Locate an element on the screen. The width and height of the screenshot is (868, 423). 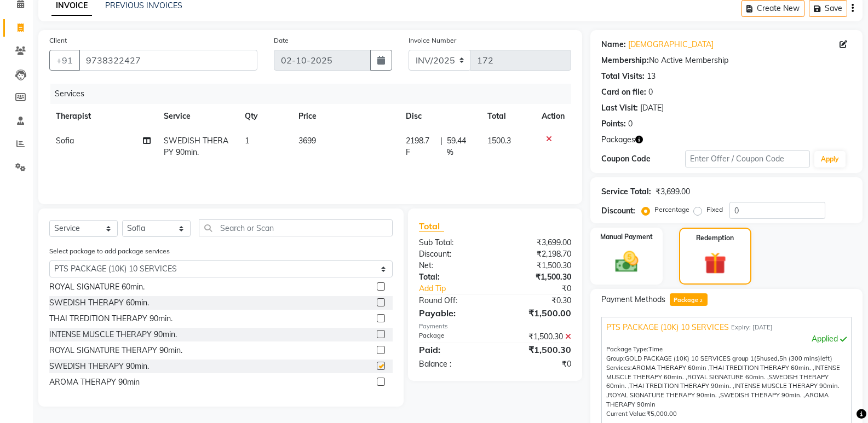
span: GOLD PACKAGE (10K) 10 SERVICES group 1 is located at coordinates (689, 358).